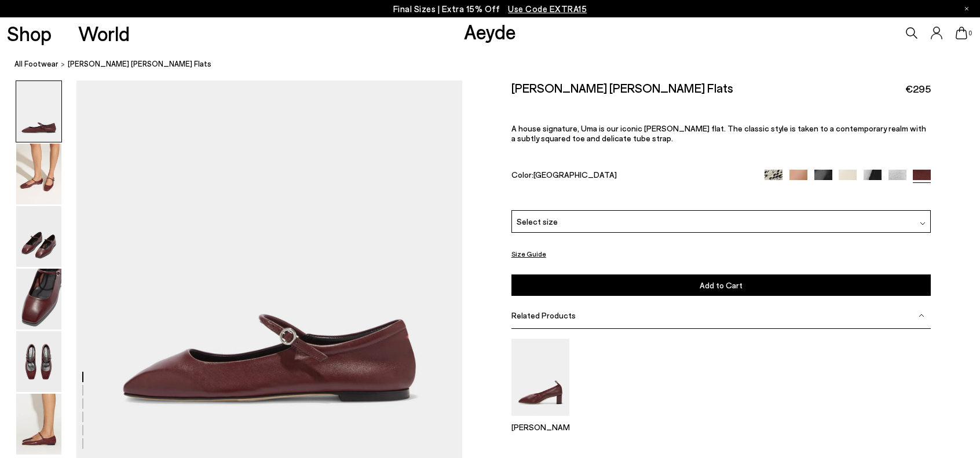  Describe the element at coordinates (721, 285) in the screenshot. I see `button: Add to Cart` at that location.